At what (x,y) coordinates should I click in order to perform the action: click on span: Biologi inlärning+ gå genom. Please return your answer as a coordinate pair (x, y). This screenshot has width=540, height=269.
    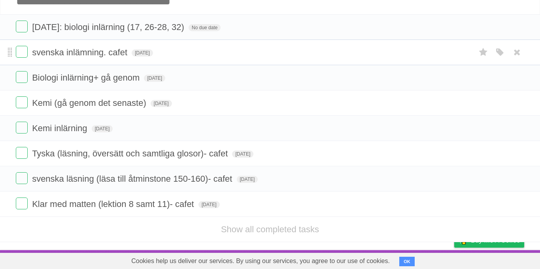
    Looking at the image, I should click on (87, 77).